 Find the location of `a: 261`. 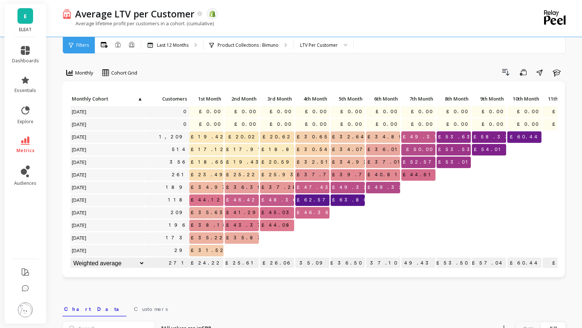

a: 261 is located at coordinates (179, 175).